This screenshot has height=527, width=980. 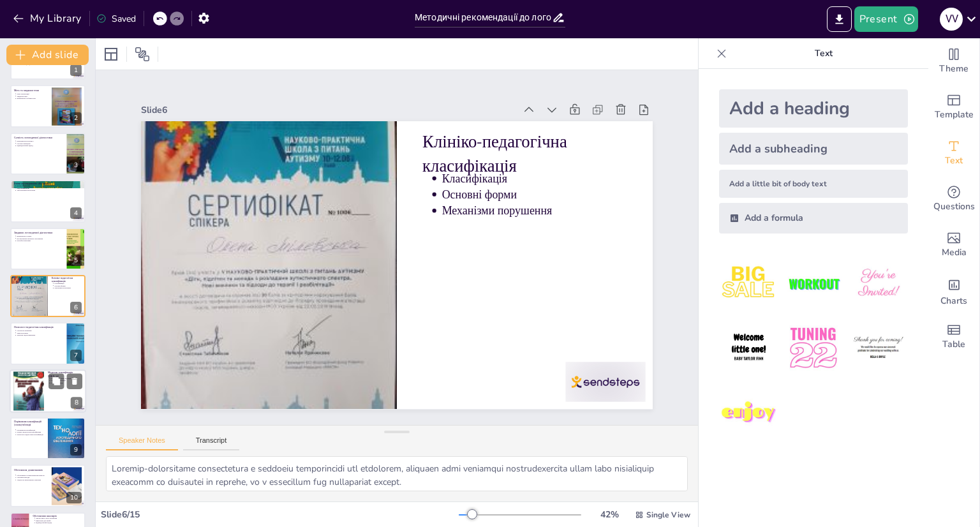 I want to click on p: Етапи обстеження, so click(x=49, y=187).